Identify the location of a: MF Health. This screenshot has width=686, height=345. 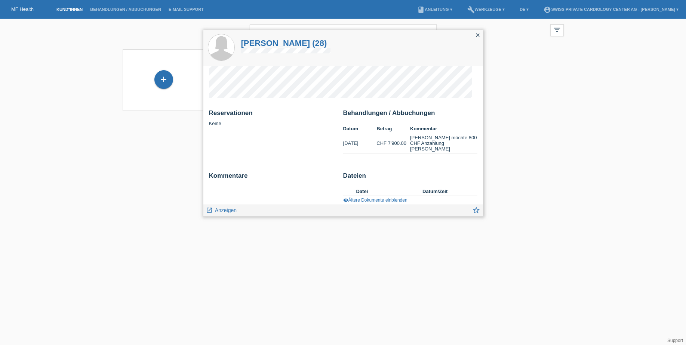
(22, 9).